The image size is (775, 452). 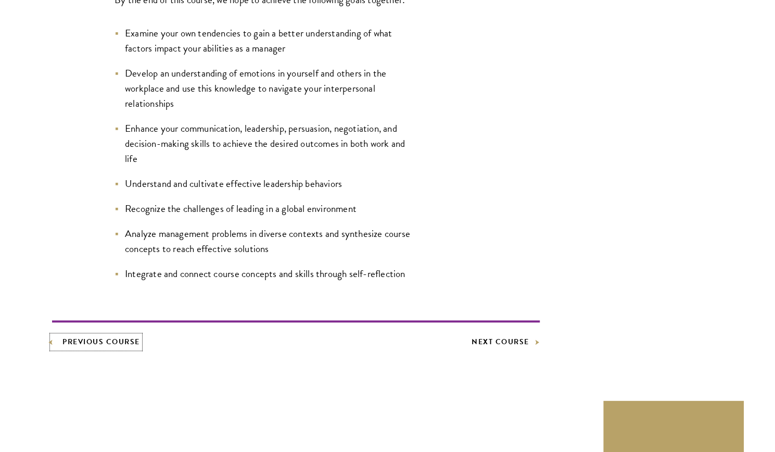 What do you see at coordinates (263, 41) in the screenshot?
I see `li: Examine your own tendencies to gain a better understanding of what factors impact your abilities ...` at bounding box center [263, 41].